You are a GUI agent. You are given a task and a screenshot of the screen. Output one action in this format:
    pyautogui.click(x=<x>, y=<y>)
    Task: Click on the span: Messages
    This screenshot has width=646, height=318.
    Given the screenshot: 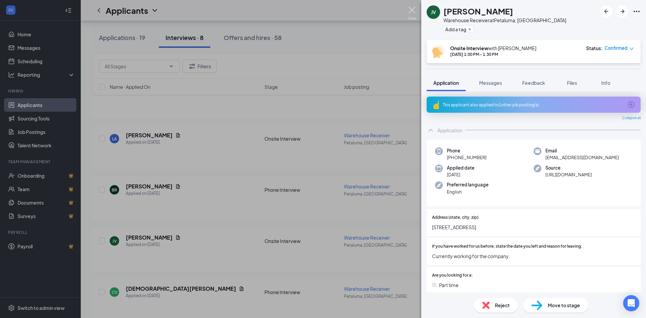 What is the action you would take?
    pyautogui.click(x=491, y=83)
    